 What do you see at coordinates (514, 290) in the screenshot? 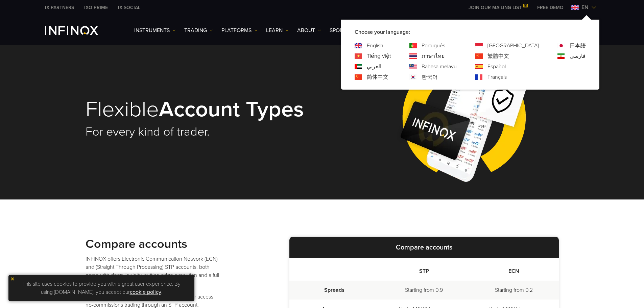
I see `td: Starting from 0.2` at bounding box center [514, 290].